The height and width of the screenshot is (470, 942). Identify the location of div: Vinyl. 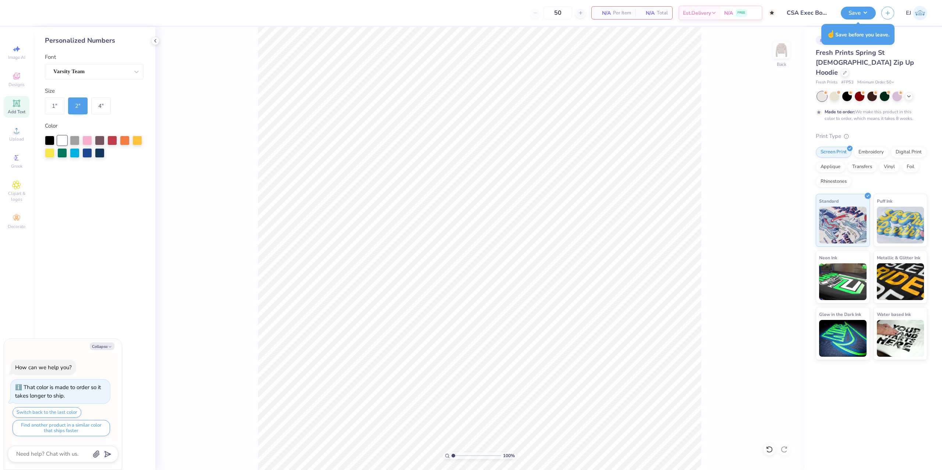
(890, 167).